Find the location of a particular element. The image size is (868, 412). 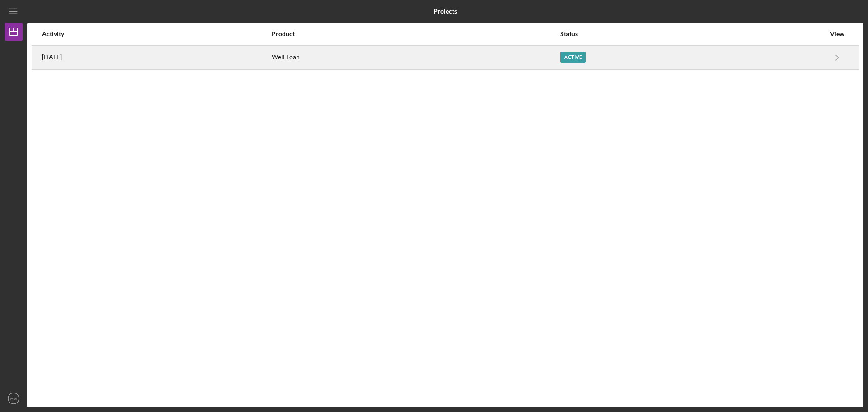

div: Status is located at coordinates (692, 34).